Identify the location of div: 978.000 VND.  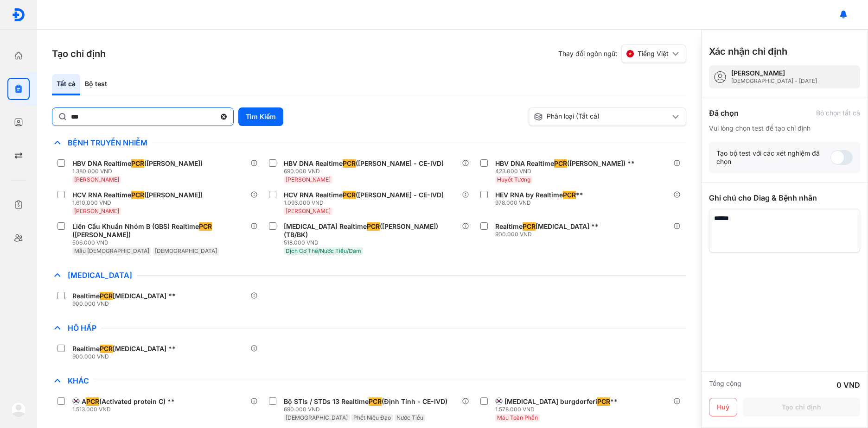
(541, 203).